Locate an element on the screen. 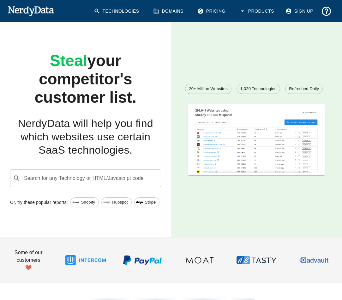  img: NerdyData.com is located at coordinates (31, 11).